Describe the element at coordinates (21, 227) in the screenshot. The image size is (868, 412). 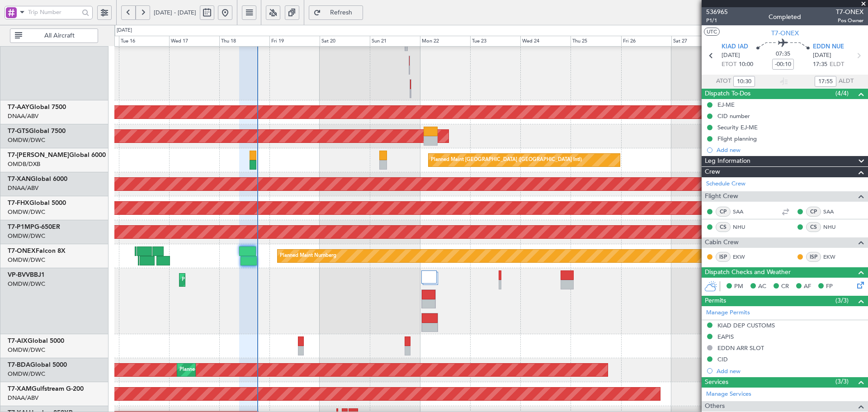
I see `span: T7-P1MP` at that location.